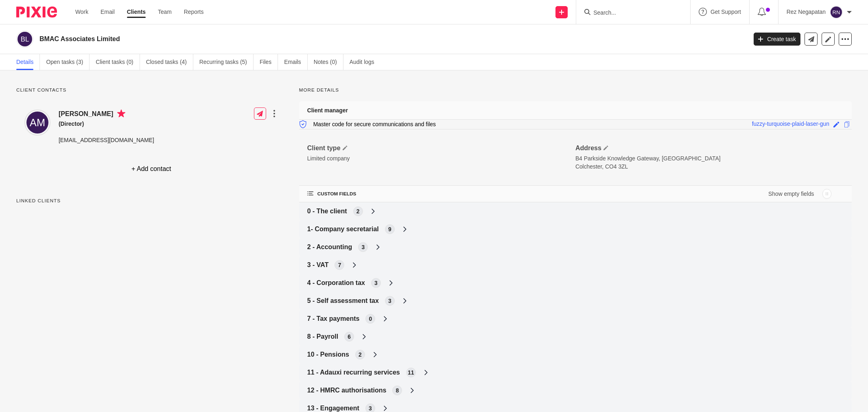 Image resolution: width=868 pixels, height=412 pixels. I want to click on div: fuzzy-turquoise-plaid-laser-gun, so click(783, 129).